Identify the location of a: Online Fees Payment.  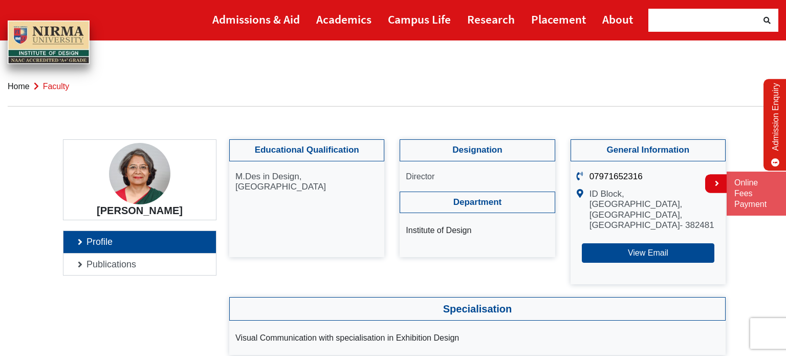
(756, 193).